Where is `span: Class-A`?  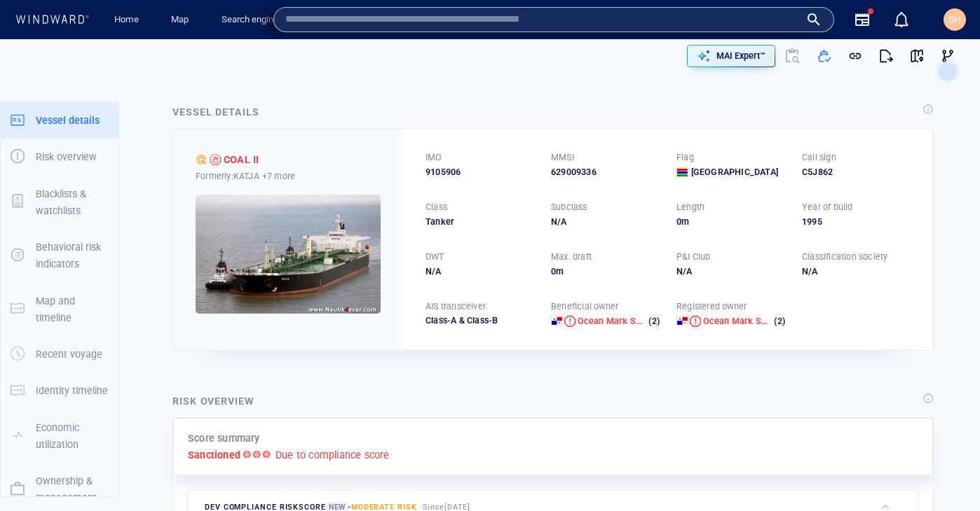 span: Class-A is located at coordinates (441, 320).